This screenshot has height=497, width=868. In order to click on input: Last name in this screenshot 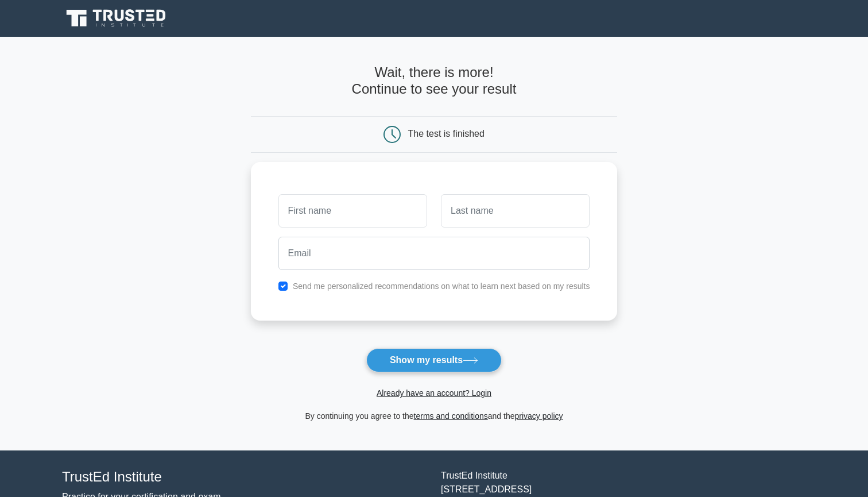, I will do `click(515, 211)`.